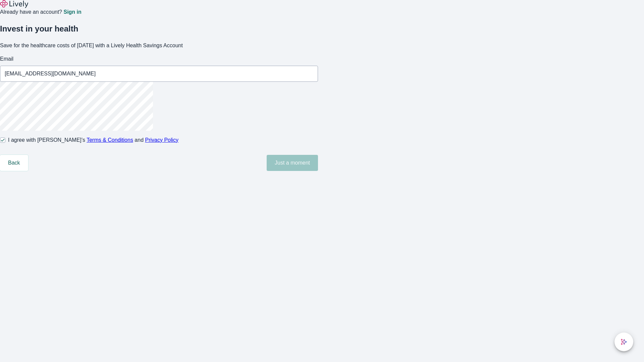 The image size is (644, 362). I want to click on button: chat, so click(624, 342).